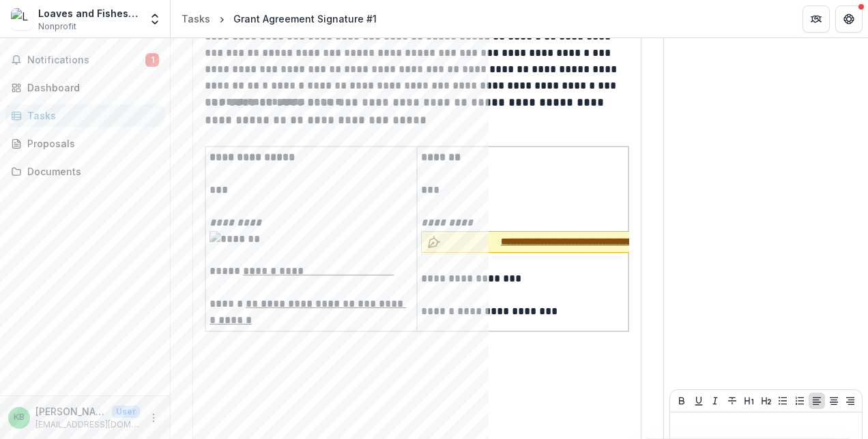 This screenshot has width=868, height=439. What do you see at coordinates (152, 60) in the screenshot?
I see `span: 1` at bounding box center [152, 60].